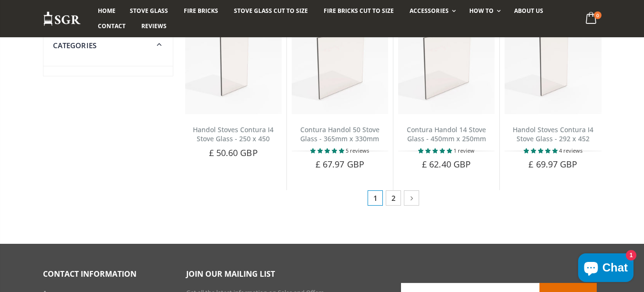  What do you see at coordinates (90, 274) in the screenshot?
I see `span: Contact Information` at bounding box center [90, 274].